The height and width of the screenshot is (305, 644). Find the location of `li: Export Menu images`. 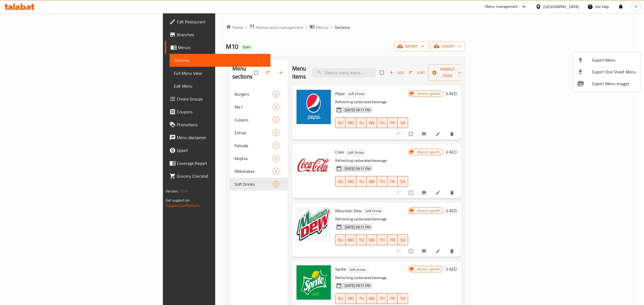

li: Export Menu images is located at coordinates (607, 84).